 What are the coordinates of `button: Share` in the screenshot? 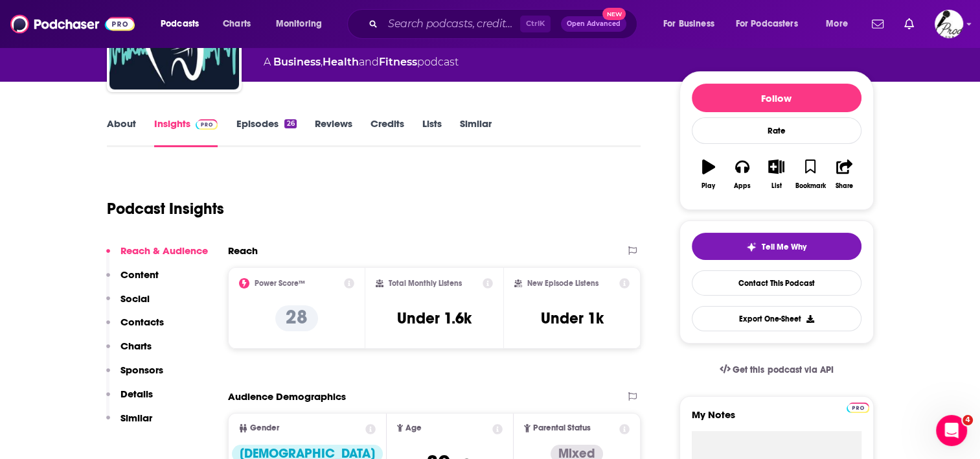 It's located at (844, 174).